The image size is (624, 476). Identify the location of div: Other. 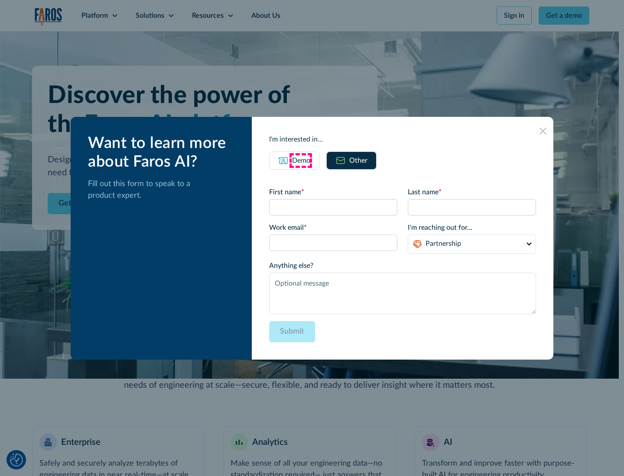
(358, 161).